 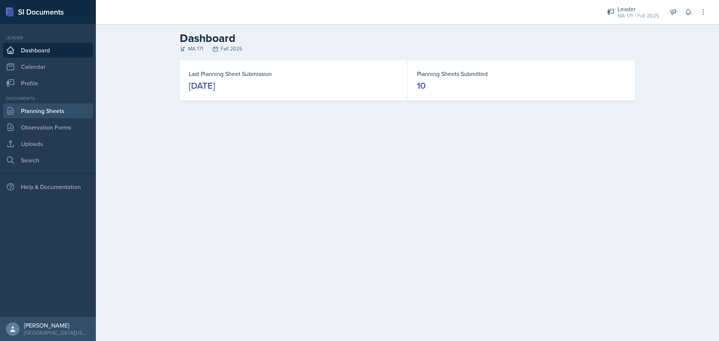 What do you see at coordinates (48, 111) in the screenshot?
I see `a: Planning Sheets` at bounding box center [48, 111].